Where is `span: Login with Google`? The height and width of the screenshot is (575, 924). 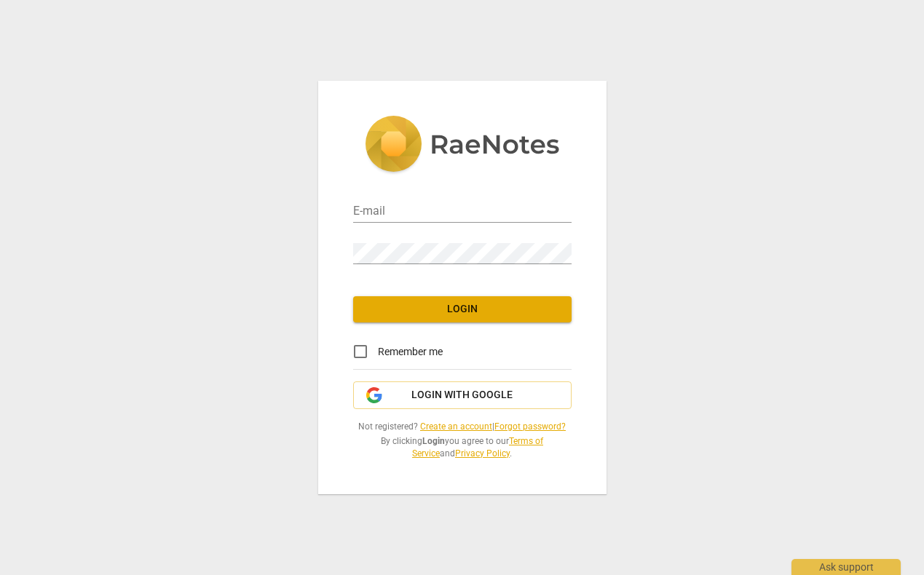 span: Login with Google is located at coordinates (462, 395).